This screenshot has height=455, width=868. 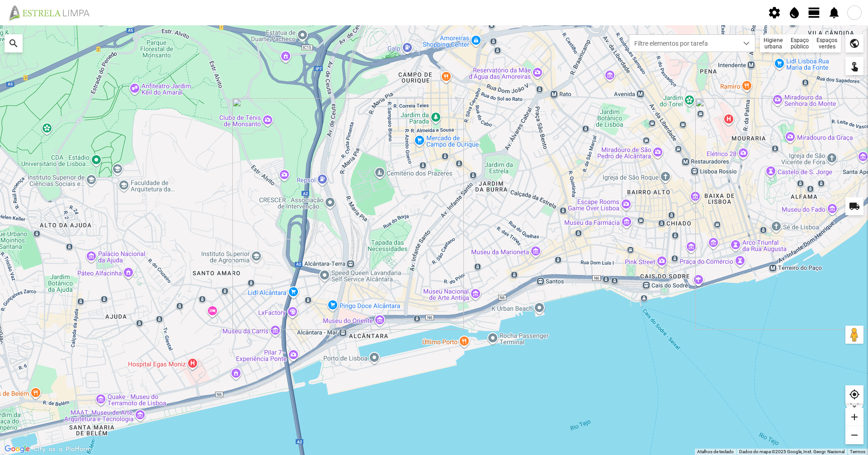 I want to click on div: touch_app, so click(x=854, y=66).